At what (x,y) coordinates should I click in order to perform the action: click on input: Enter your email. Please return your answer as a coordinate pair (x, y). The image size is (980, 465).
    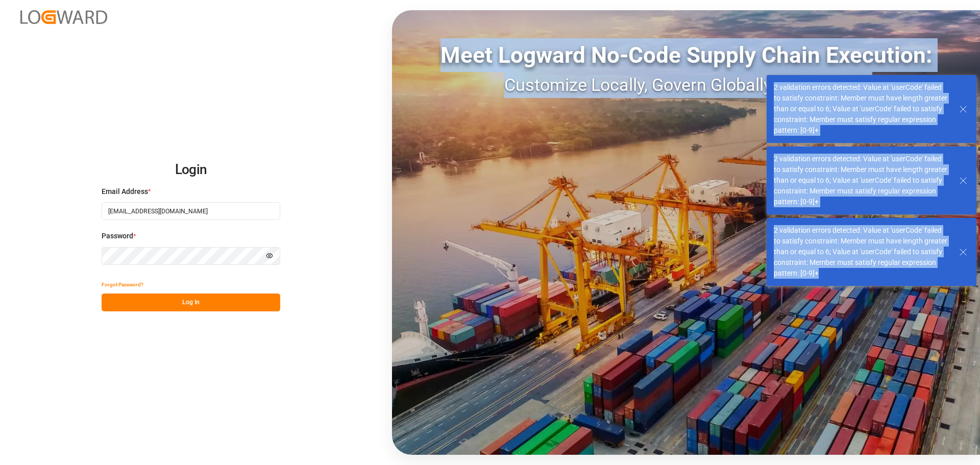
    Looking at the image, I should click on (191, 211).